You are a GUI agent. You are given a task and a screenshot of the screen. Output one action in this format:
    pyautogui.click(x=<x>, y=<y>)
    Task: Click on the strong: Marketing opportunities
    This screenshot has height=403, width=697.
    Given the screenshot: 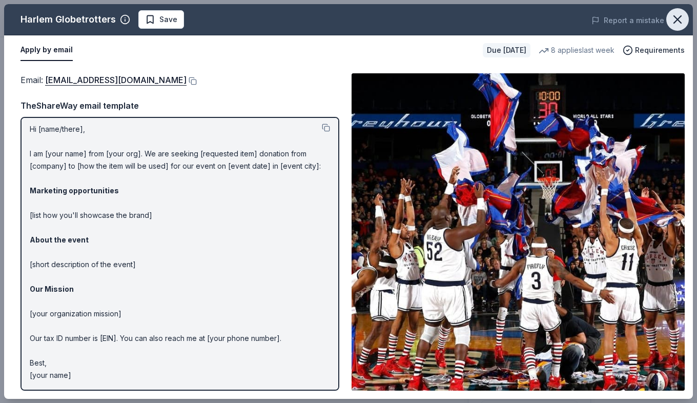 What is the action you would take?
    pyautogui.click(x=74, y=190)
    